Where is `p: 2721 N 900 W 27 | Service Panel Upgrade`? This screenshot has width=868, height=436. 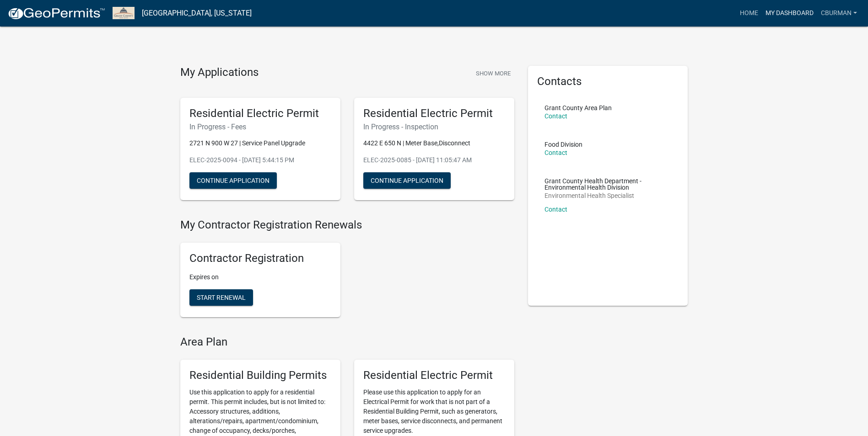
p: 2721 N 900 W 27 | Service Panel Upgrade is located at coordinates (260, 143).